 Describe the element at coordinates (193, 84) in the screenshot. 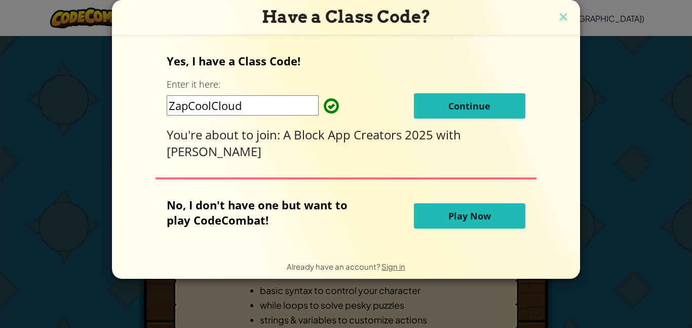

I see `label: Enter it here:` at that location.